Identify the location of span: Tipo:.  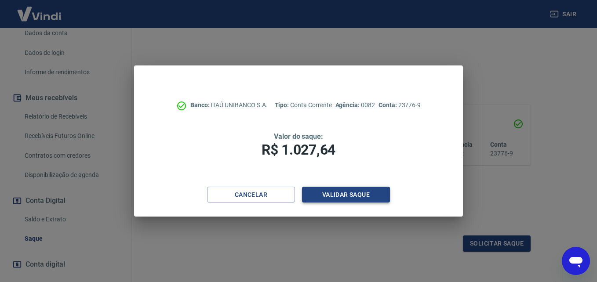
(283, 105).